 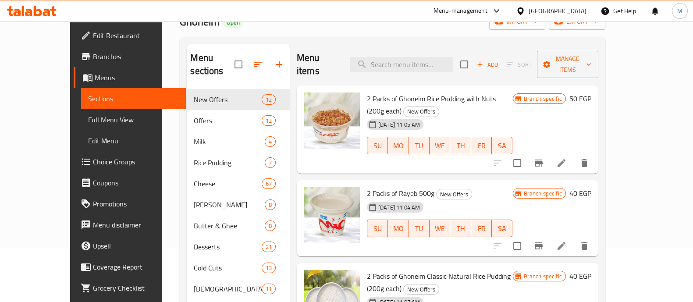 What do you see at coordinates (519, 64) in the screenshot?
I see `span: Select section first` at bounding box center [519, 64].